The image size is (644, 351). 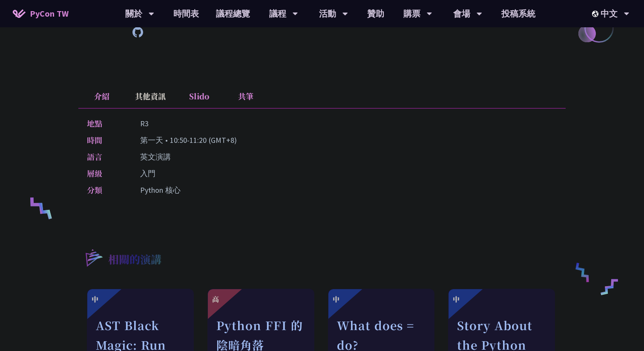 What do you see at coordinates (199, 96) in the screenshot?
I see `li: Slido` at bounding box center [199, 96].